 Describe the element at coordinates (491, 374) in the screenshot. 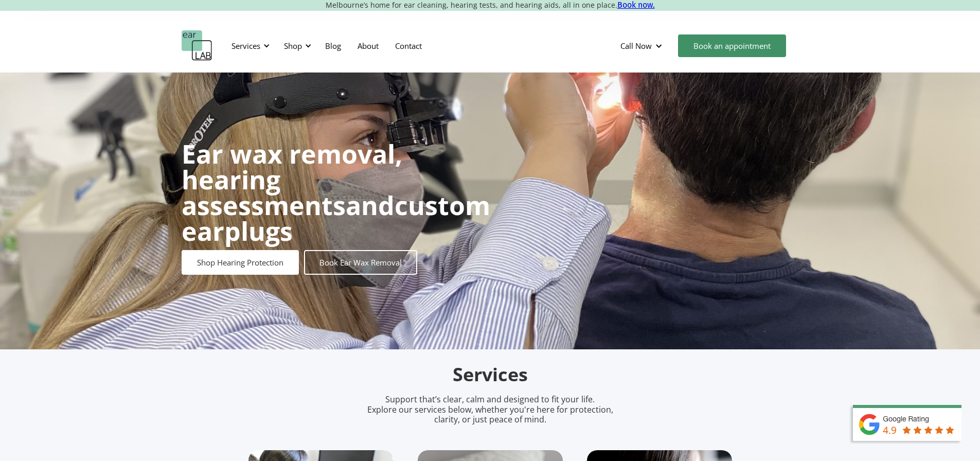

I see `h2: Services` at that location.